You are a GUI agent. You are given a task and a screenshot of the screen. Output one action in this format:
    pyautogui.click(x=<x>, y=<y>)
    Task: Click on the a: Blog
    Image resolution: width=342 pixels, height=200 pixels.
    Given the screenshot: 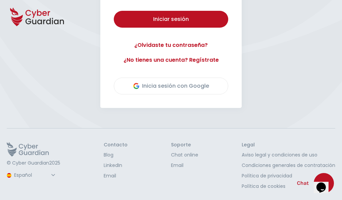 What is the action you would take?
    pyautogui.click(x=115, y=155)
    